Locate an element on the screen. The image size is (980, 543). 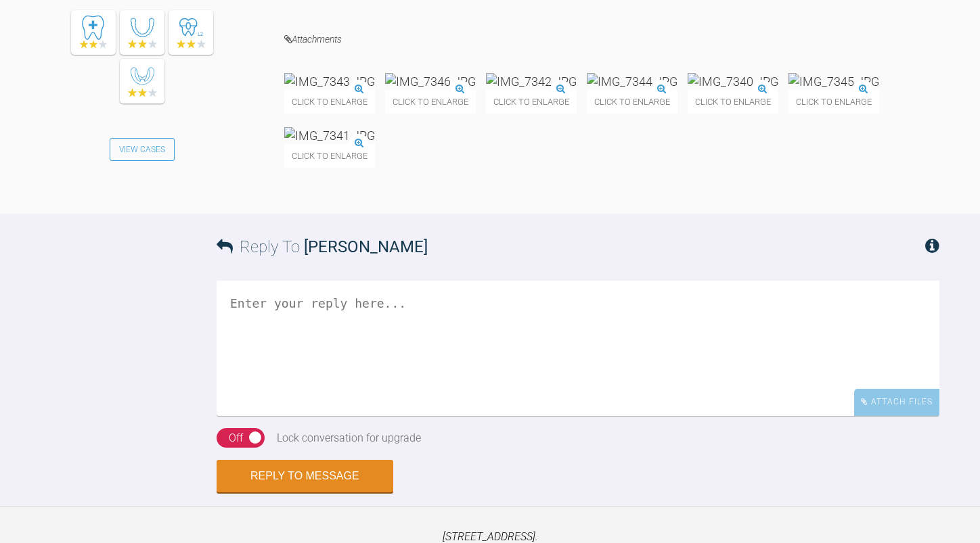
h3: Reply To is located at coordinates (322, 247).